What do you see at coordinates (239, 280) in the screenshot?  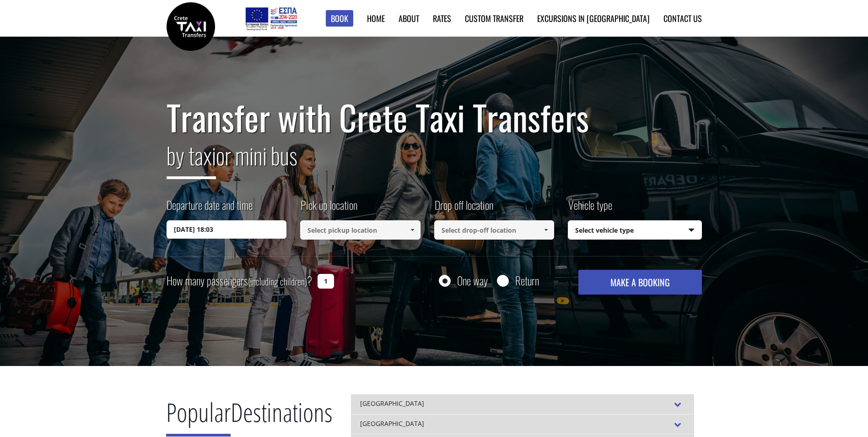 I see `label: How many passengers ?` at bounding box center [239, 280].